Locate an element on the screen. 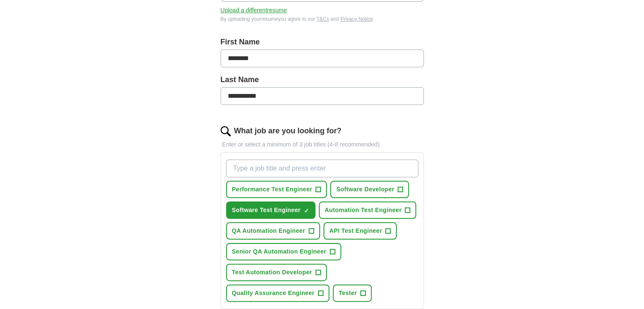  button: Performance Test Engineer is located at coordinates (276, 189).